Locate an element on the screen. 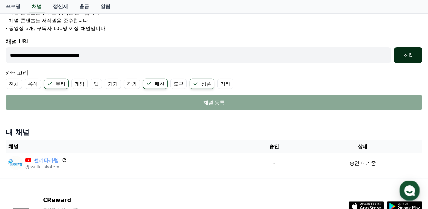 The image size is (428, 209). span: 홈 is located at coordinates (24, 164).